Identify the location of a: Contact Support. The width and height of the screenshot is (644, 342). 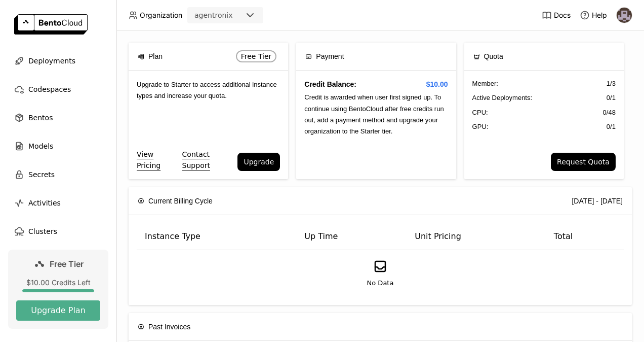
(210, 160).